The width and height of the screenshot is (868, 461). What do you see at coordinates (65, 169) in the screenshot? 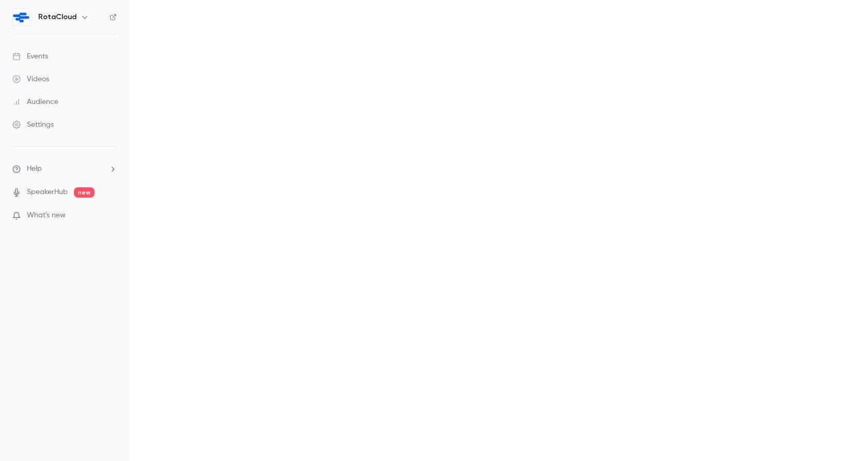
I see `li: help-dropdown-opener` at bounding box center [65, 169].